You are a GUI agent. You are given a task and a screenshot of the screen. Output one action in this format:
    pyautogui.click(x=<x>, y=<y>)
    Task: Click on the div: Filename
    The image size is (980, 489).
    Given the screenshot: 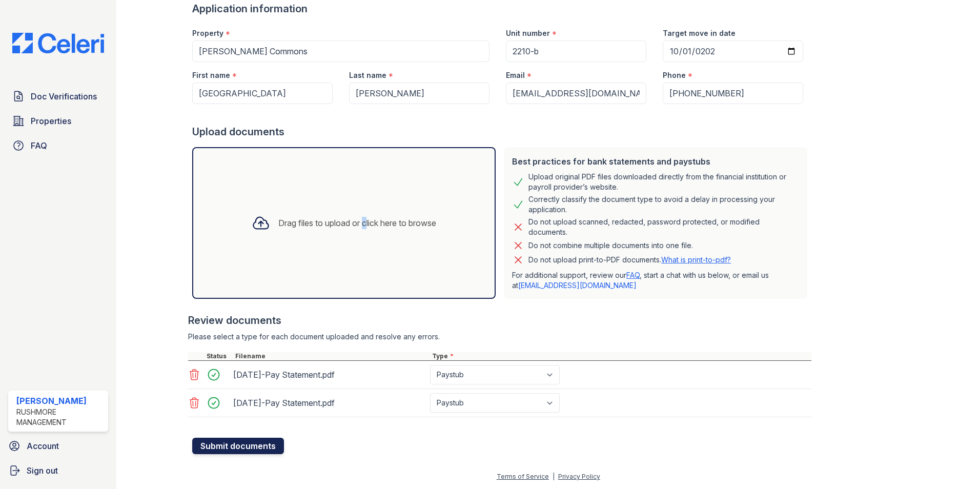 What is the action you would take?
    pyautogui.click(x=332, y=356)
    